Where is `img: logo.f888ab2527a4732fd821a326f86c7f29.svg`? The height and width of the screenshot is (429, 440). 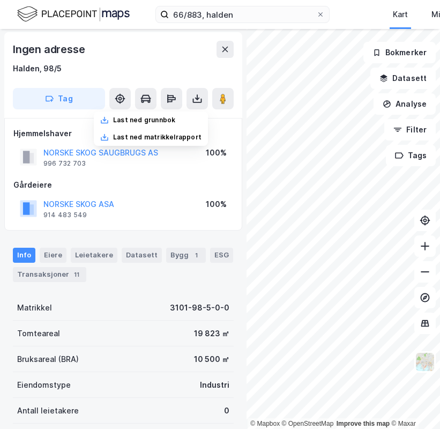 img: logo.f888ab2527a4732fd821a326f86c7f29.svg is located at coordinates (73, 14).